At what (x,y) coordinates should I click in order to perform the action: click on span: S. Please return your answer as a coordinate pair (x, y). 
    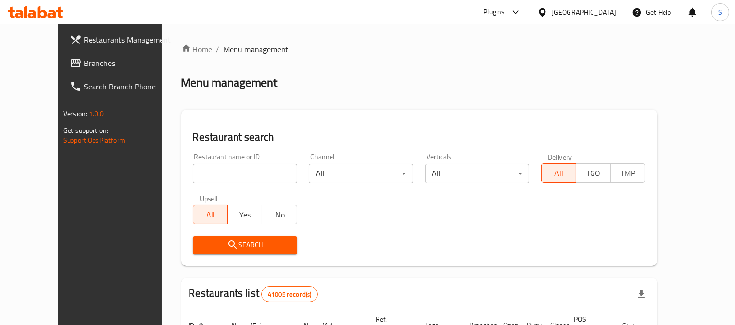
    Looking at the image, I should click on (720, 12).